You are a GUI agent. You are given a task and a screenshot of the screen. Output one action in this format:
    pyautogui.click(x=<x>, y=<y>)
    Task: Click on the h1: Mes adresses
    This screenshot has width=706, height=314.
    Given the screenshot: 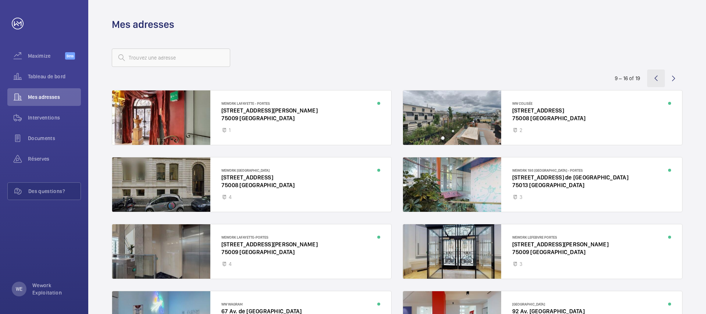 What is the action you would take?
    pyautogui.click(x=143, y=24)
    